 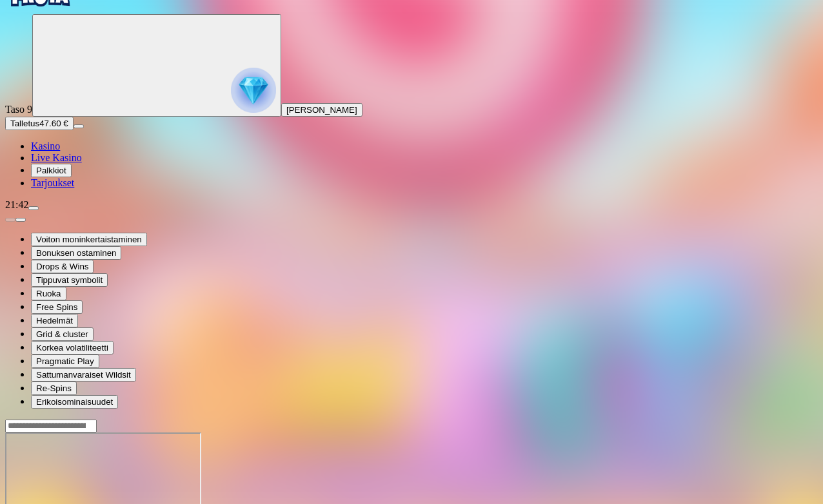 I want to click on button: Sattumanvaraiset Wildsit, so click(x=83, y=374).